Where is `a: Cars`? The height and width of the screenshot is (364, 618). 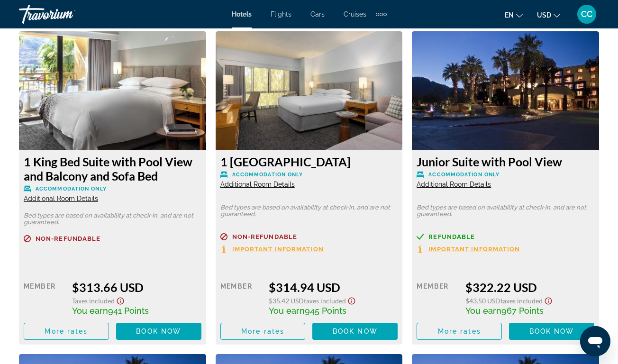
a: Cars is located at coordinates (318, 14).